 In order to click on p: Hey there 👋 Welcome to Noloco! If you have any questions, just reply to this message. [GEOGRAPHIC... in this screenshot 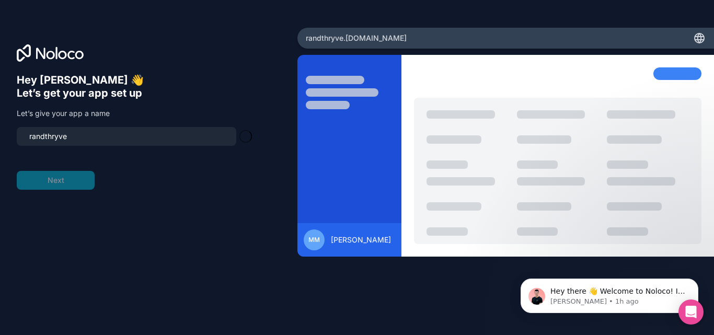, I will do `click(113, 35)`.